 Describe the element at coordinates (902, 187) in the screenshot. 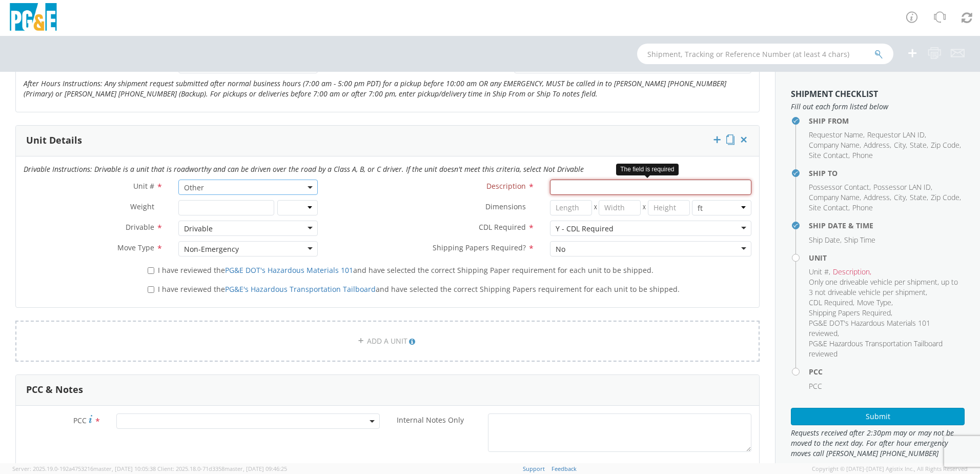

I see `span: Possessor LAN ID` at that location.